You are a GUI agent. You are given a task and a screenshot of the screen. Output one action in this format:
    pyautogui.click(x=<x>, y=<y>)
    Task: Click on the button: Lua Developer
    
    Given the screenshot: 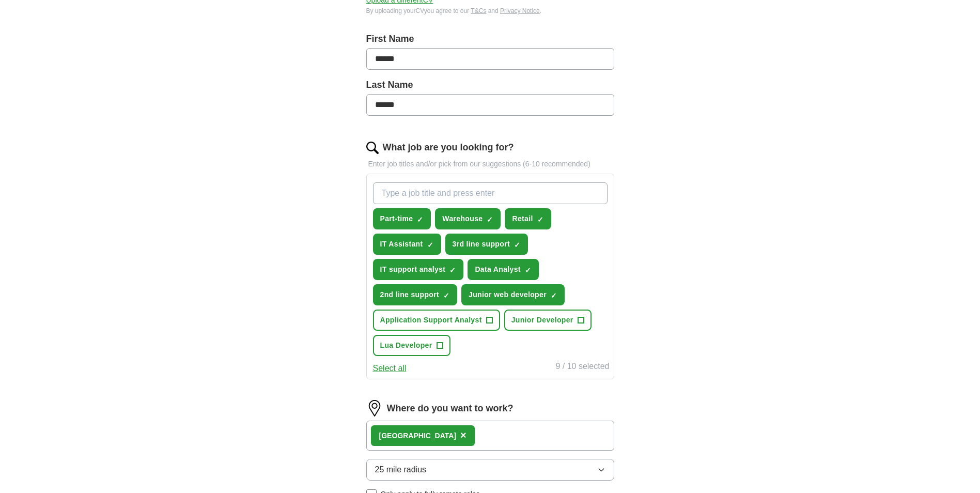 What is the action you would take?
    pyautogui.click(x=412, y=345)
    